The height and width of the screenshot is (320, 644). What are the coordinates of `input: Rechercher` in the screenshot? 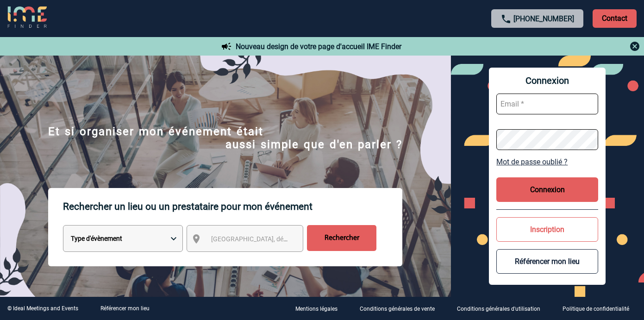 It's located at (342, 238).